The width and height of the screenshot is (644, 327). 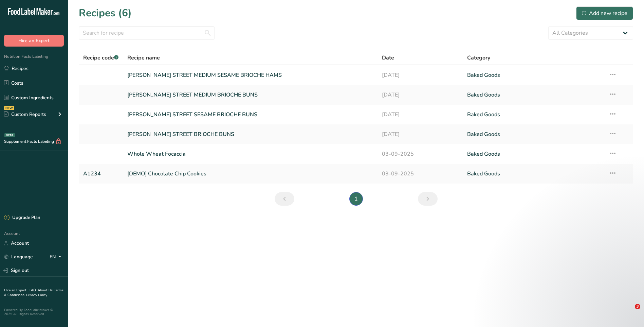 I want to click on a: Next page, so click(x=428, y=199).